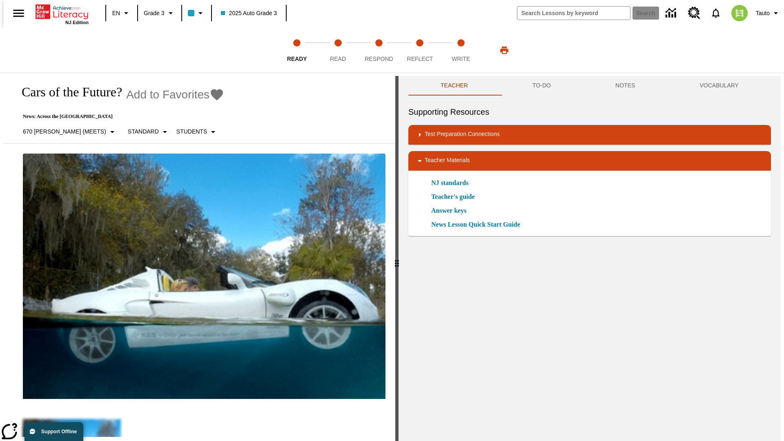 The width and height of the screenshot is (784, 441). I want to click on span: Read, so click(338, 59).